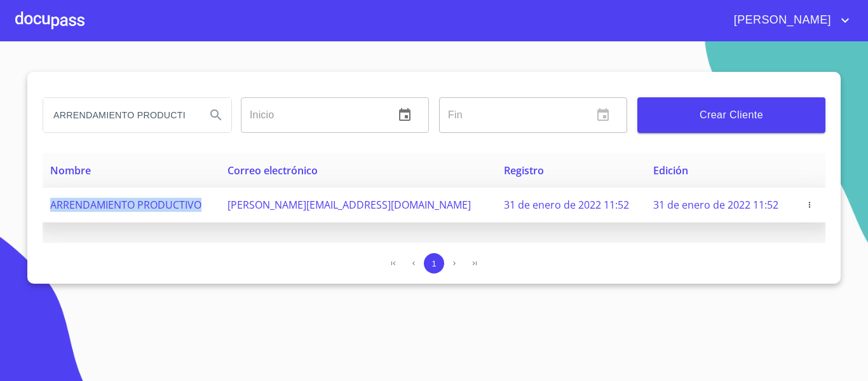 The height and width of the screenshot is (381, 868). Describe the element at coordinates (523, 171) in the screenshot. I see `span: Registro` at that location.